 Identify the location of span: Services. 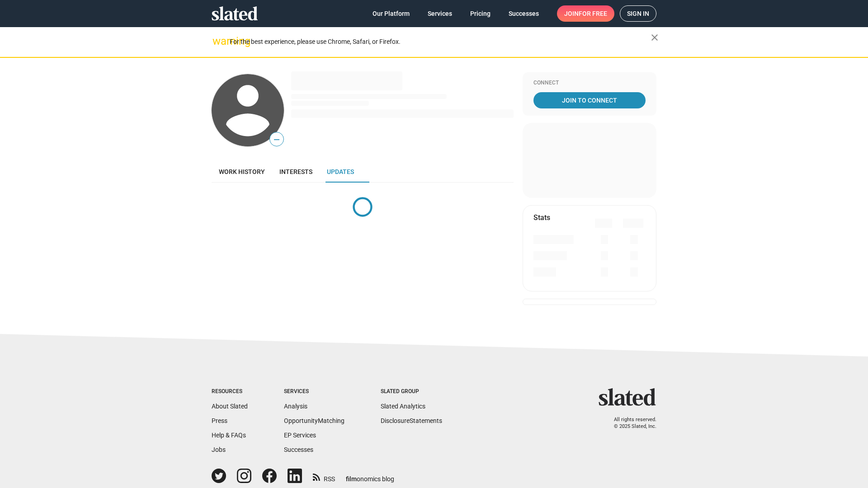
(440, 14).